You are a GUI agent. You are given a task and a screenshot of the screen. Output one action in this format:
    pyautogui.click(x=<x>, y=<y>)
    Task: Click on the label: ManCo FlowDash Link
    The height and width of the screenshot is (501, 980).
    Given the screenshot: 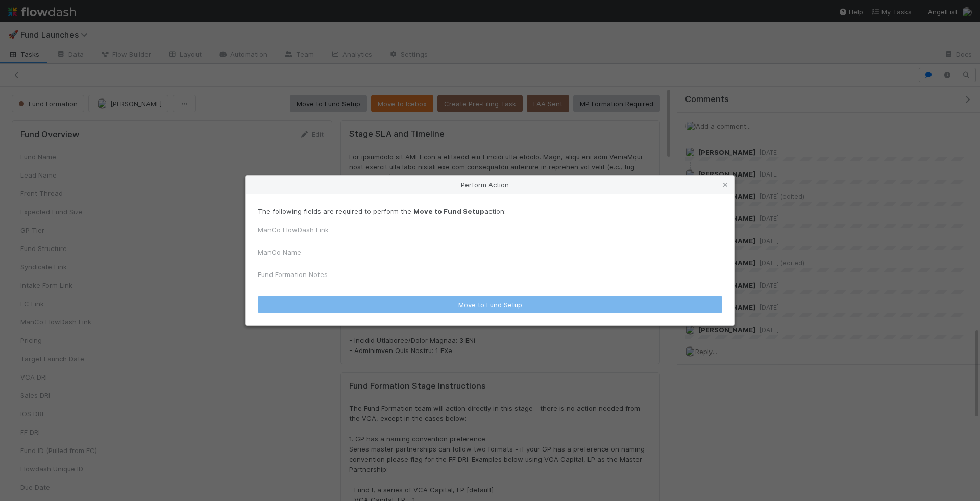 What is the action you would take?
    pyautogui.click(x=293, y=230)
    